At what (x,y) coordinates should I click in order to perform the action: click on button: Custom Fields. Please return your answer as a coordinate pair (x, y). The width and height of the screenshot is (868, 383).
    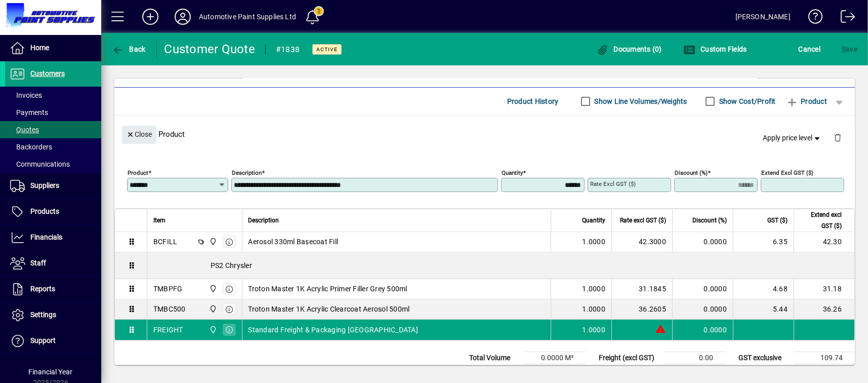
    Looking at the image, I should click on (715, 49).